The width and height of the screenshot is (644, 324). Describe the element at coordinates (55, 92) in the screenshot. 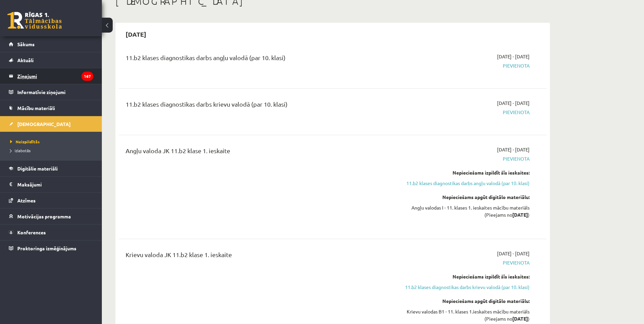

I see `legend: Informatīvie ziņojumi` at that location.